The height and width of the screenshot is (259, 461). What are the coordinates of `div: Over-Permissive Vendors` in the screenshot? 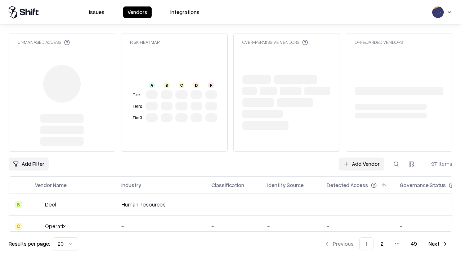 It's located at (275, 42).